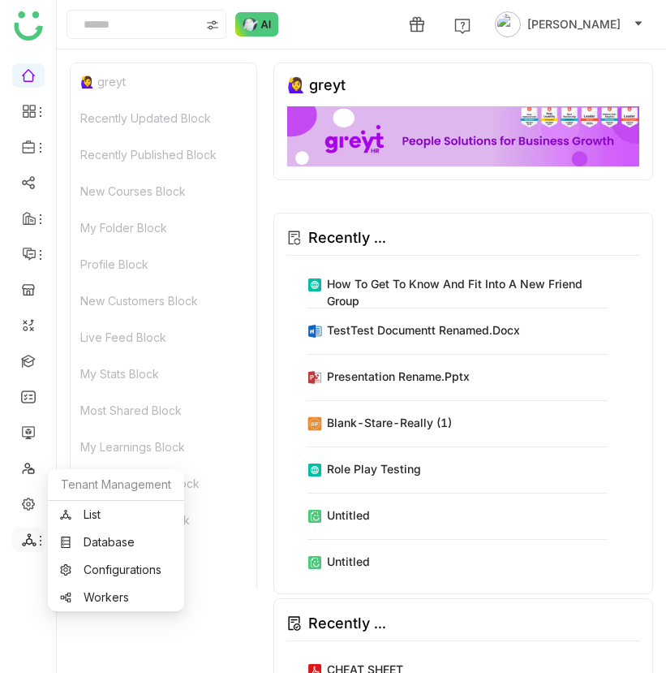  I want to click on a: Configurations, so click(116, 570).